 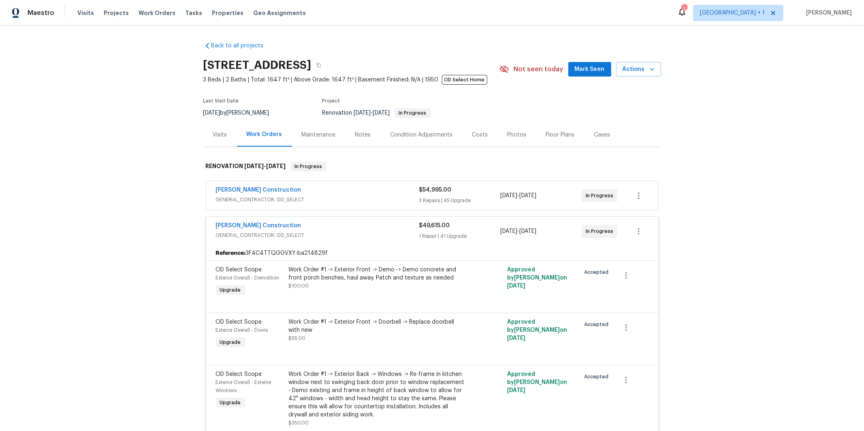 I want to click on div: Maintenance, so click(x=319, y=135).